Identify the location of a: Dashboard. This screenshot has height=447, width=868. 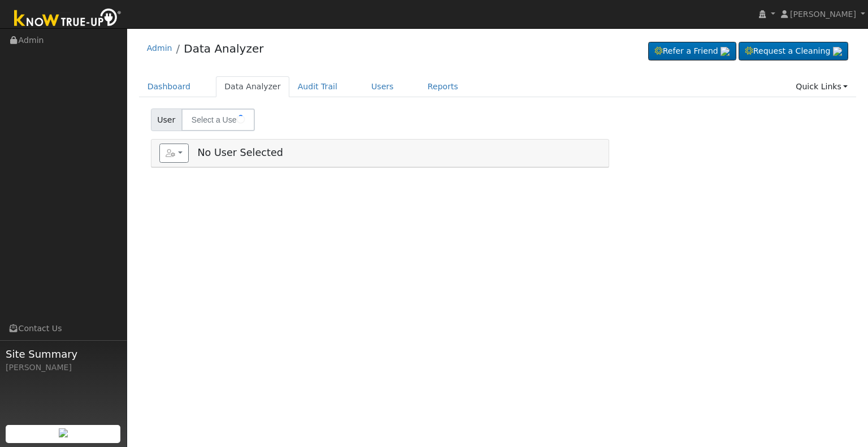
(169, 86).